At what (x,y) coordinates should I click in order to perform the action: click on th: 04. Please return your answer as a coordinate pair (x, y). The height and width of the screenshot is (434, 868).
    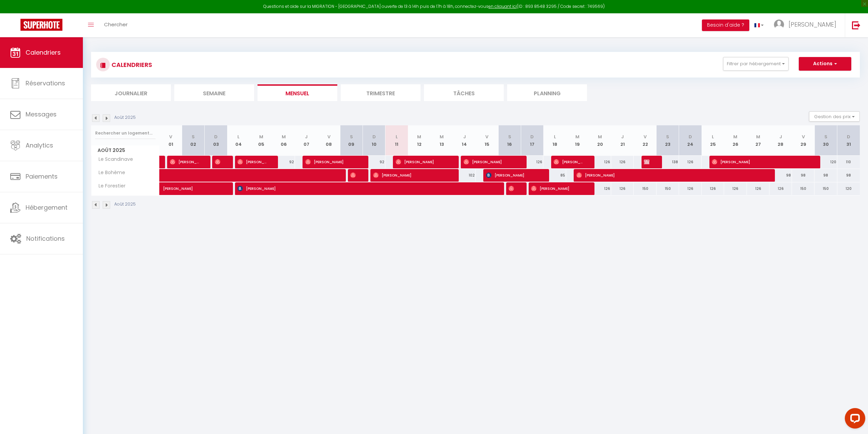
    Looking at the image, I should click on (238, 140).